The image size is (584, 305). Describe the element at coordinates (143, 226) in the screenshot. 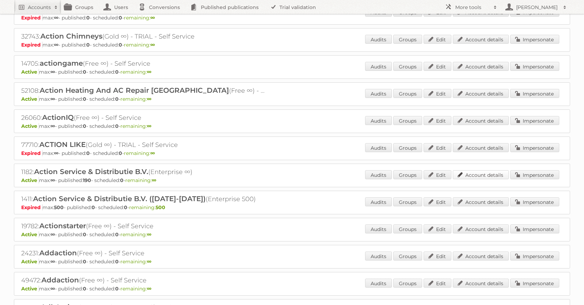

I see `h2: 19782: (Free ∞) - Self Service` at that location.